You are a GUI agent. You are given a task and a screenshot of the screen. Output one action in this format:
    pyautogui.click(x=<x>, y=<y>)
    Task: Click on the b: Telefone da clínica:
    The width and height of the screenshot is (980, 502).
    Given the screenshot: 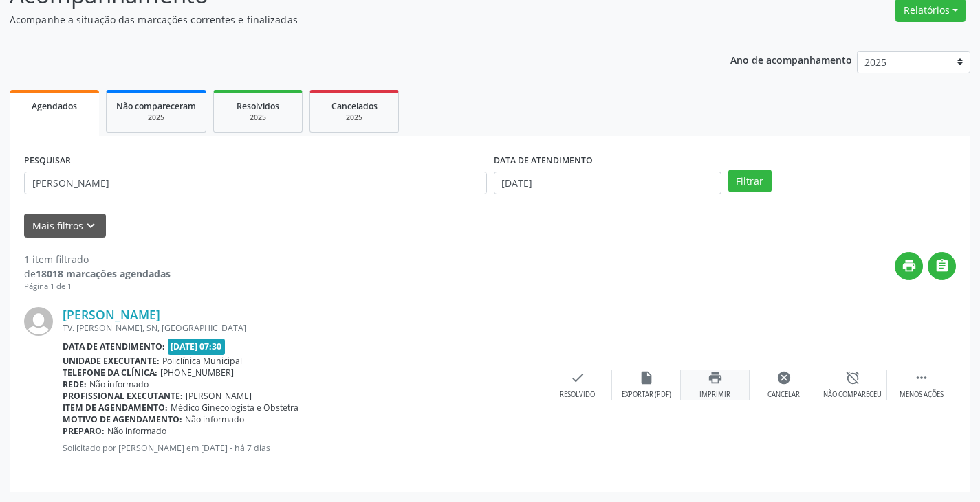 What is the action you would take?
    pyautogui.click(x=110, y=373)
    